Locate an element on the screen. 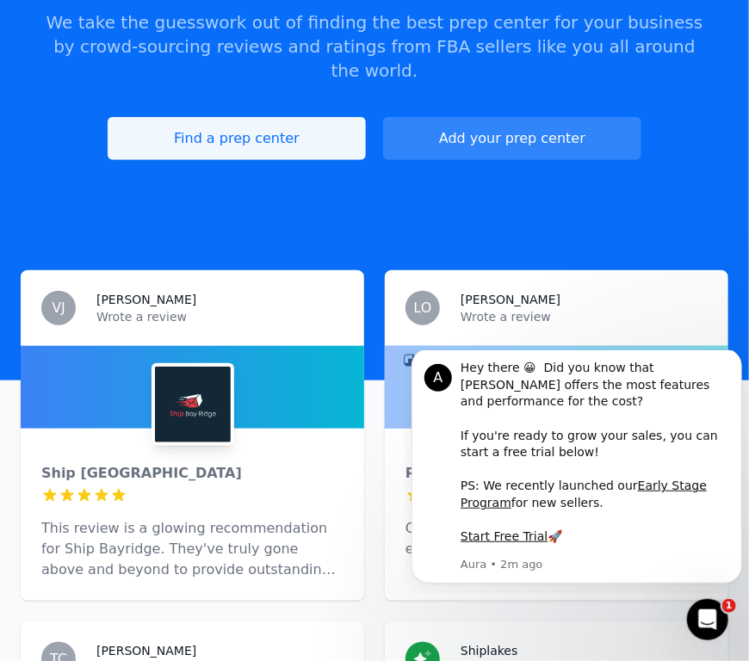  span: VJ is located at coordinates (59, 308).